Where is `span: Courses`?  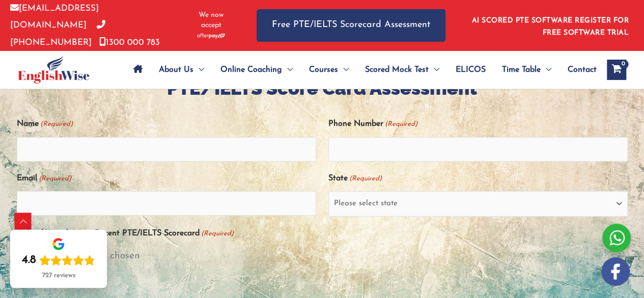
span: Courses is located at coordinates (323, 70).